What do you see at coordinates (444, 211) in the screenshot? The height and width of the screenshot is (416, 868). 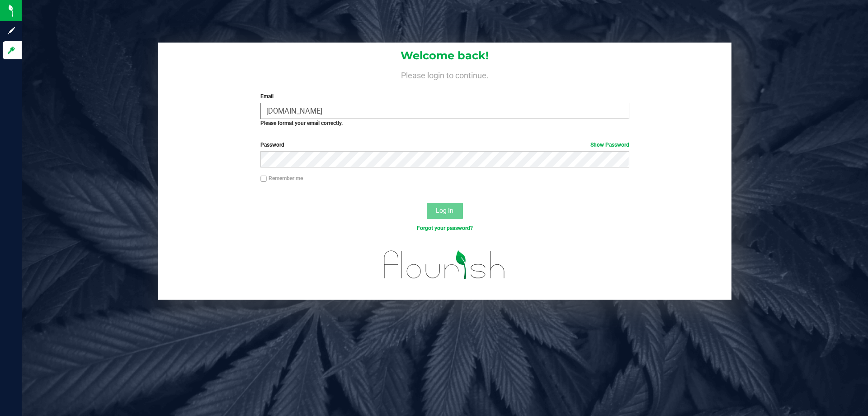 I see `span: Log In` at bounding box center [444, 211].